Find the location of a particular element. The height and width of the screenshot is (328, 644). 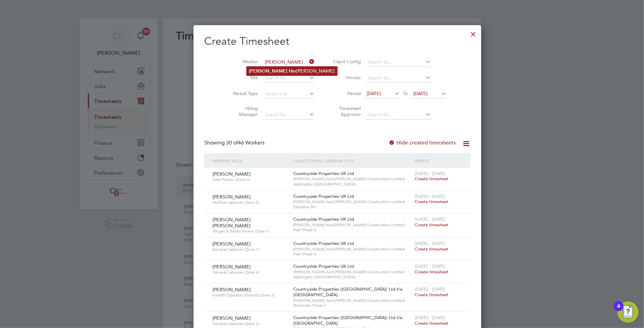

div: 4 is located at coordinates (618, 310).